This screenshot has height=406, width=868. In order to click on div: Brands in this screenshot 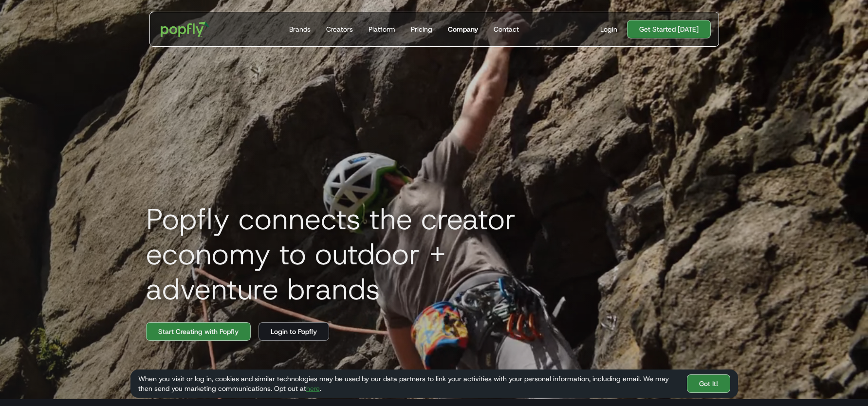, I will do `click(300, 29)`.